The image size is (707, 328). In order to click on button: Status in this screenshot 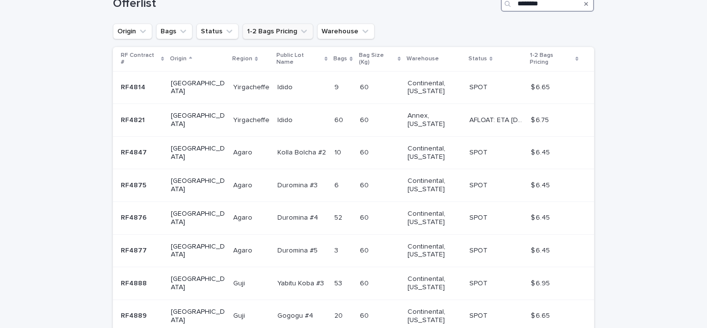, I will do `click(217, 31)`.